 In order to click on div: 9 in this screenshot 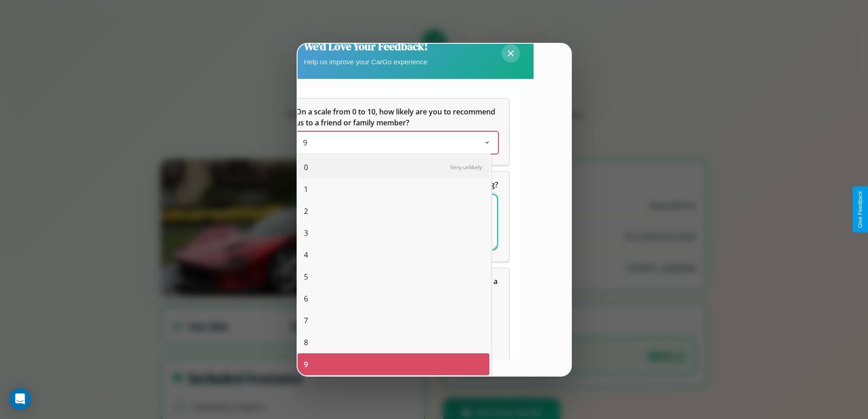, I will do `click(393, 364)`.